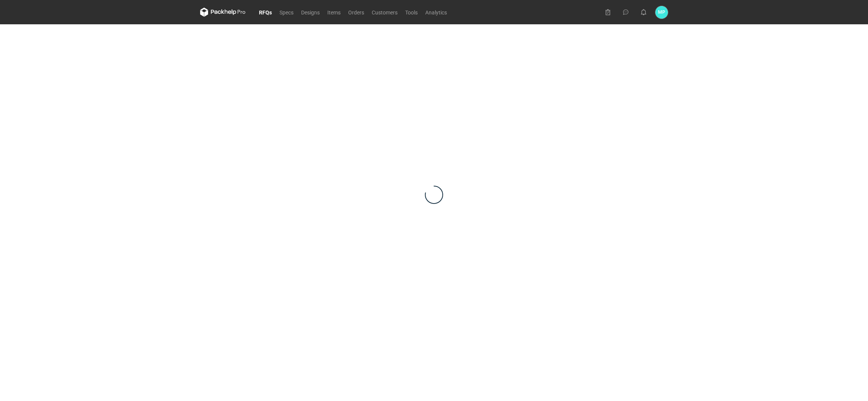  I want to click on a: Tools, so click(411, 12).